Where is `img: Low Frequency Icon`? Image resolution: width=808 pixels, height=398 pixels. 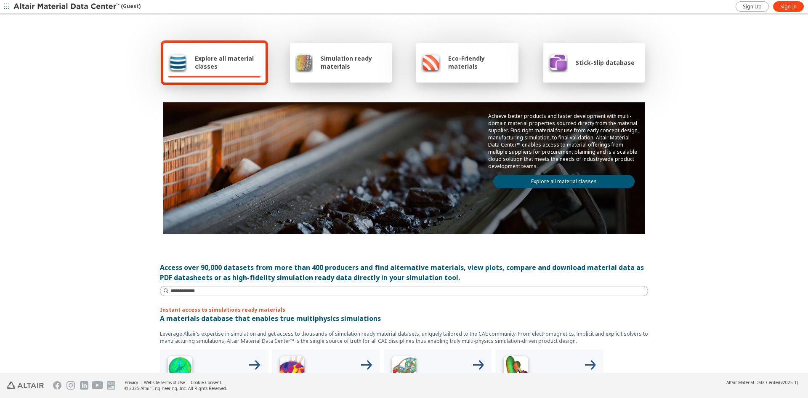
img: Low Frequency Icon is located at coordinates (292, 370).